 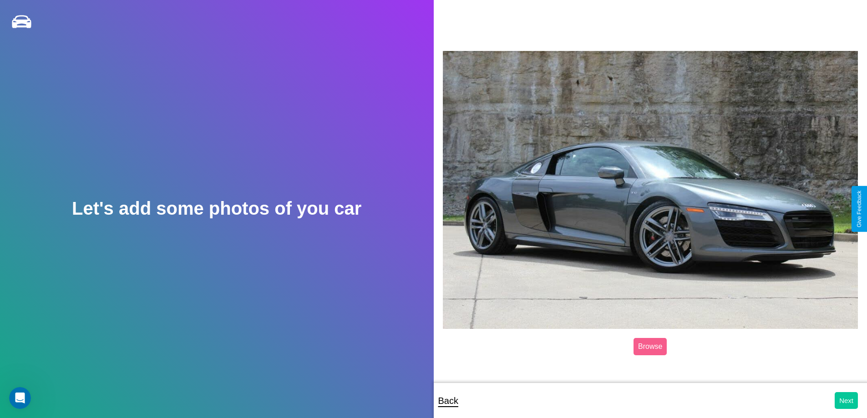 I want to click on img: posted, so click(x=651, y=190).